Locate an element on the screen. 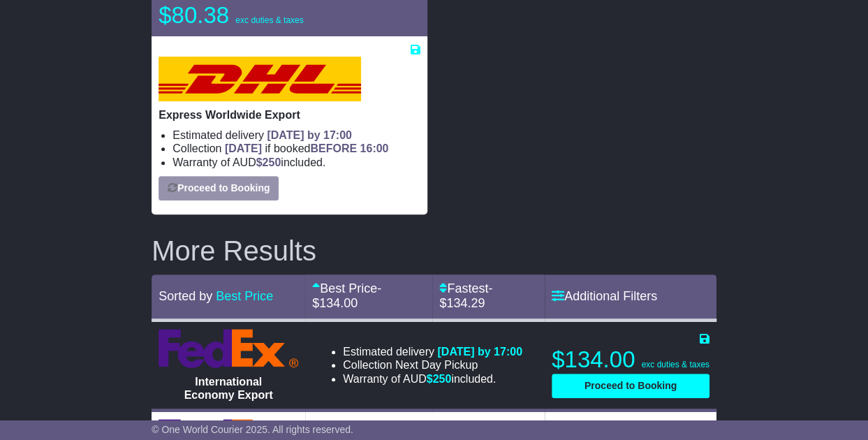  h2: More Results is located at coordinates (434, 251).